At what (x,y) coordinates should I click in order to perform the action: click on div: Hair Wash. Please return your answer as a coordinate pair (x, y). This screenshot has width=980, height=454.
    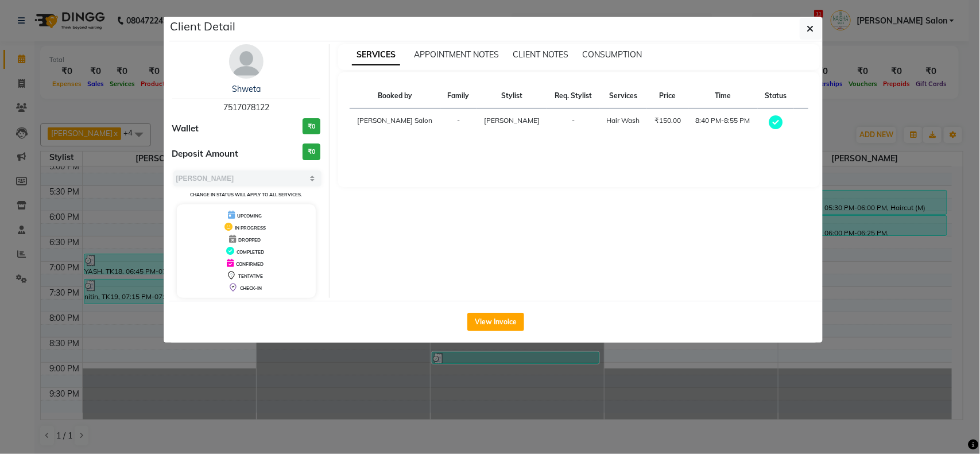
    Looking at the image, I should click on (623, 120).